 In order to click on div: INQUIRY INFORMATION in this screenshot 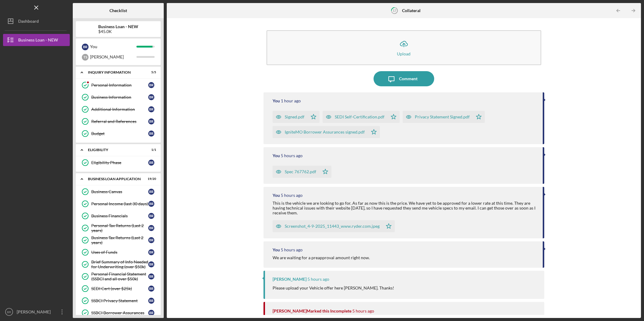, I will do `click(114, 73)`.